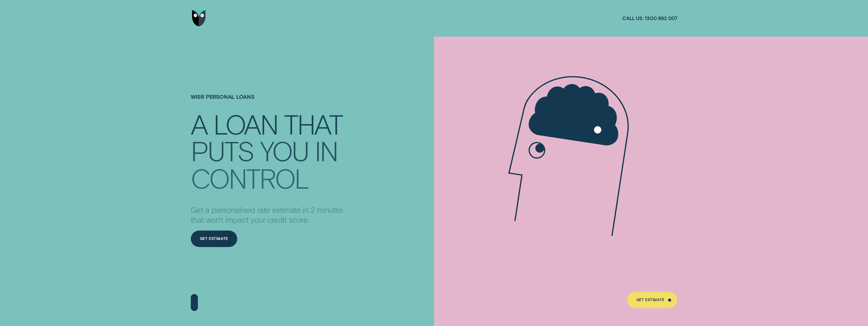 The image size is (868, 326). What do you see at coordinates (661, 18) in the screenshot?
I see `span: 1300 992 007` at bounding box center [661, 18].